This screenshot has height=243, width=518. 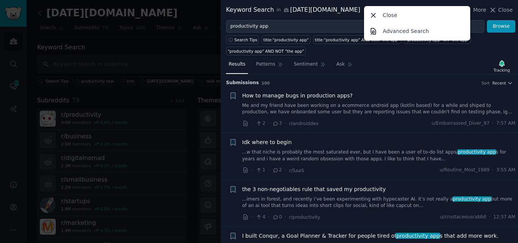 I want to click on a: title:"productivity app" AND title:"the app", so click(x=357, y=39).